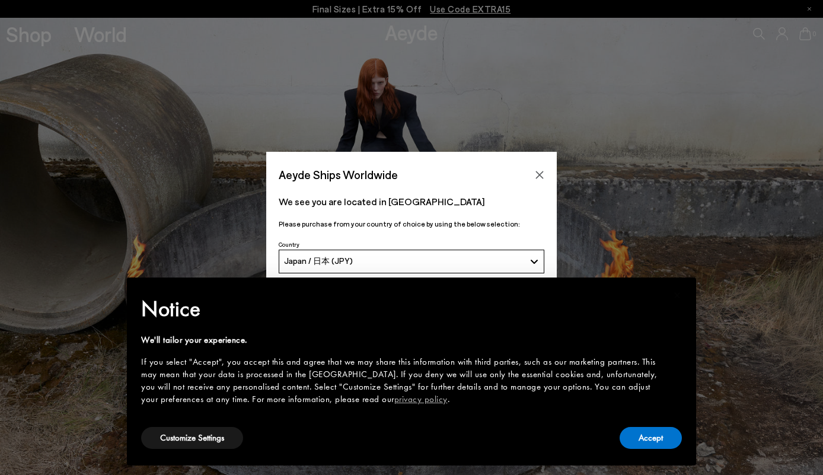  What do you see at coordinates (319, 261) in the screenshot?
I see `span: Japan / 日本 (JPY)` at bounding box center [319, 261].